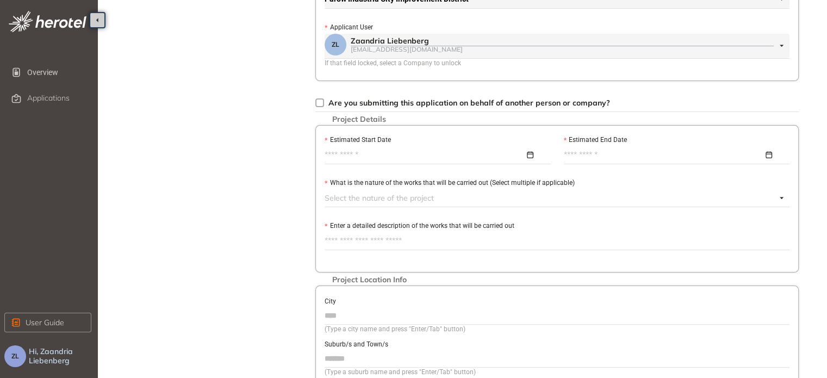  I want to click on label: City, so click(330, 301).